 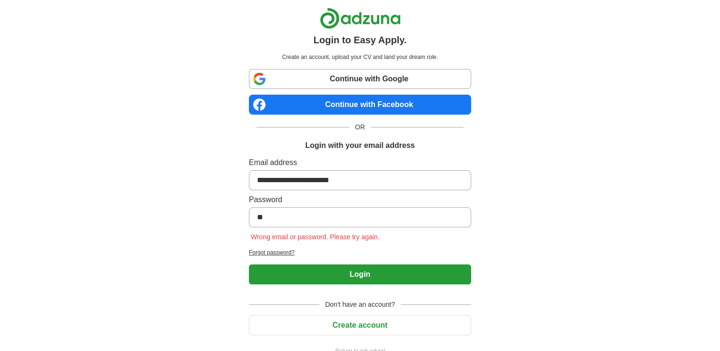 What do you see at coordinates (360, 40) in the screenshot?
I see `h1: Login to Easy Apply.` at bounding box center [360, 40].